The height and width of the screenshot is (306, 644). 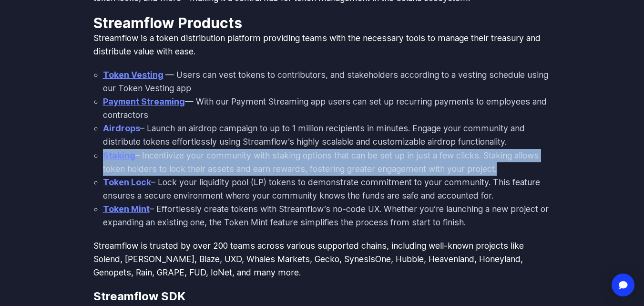 What do you see at coordinates (122, 128) in the screenshot?
I see `a: Airdrops` at bounding box center [122, 128].